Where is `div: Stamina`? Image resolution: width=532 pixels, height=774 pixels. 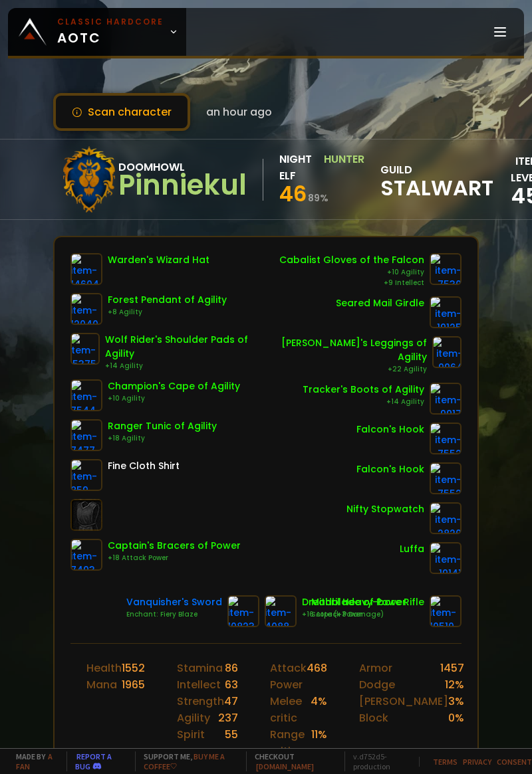
div: Stamina is located at coordinates (200, 668).